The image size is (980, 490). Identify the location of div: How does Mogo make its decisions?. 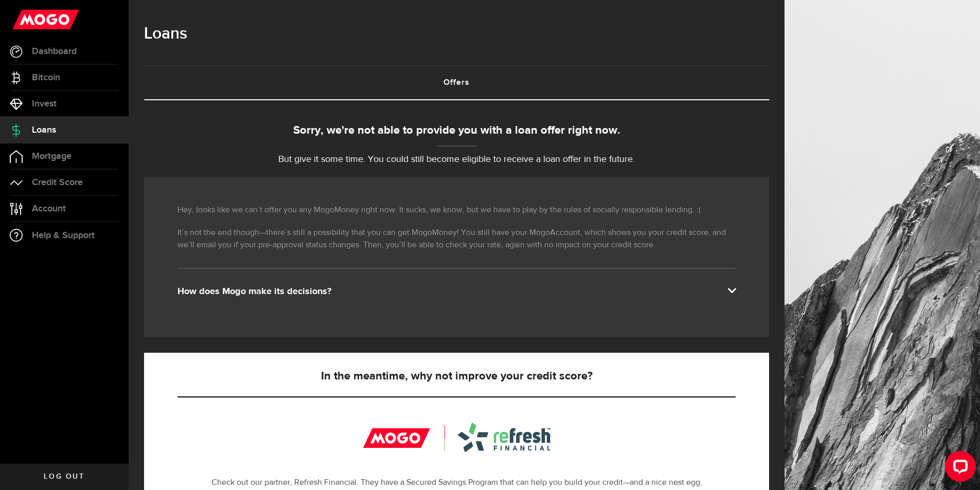
(456, 291).